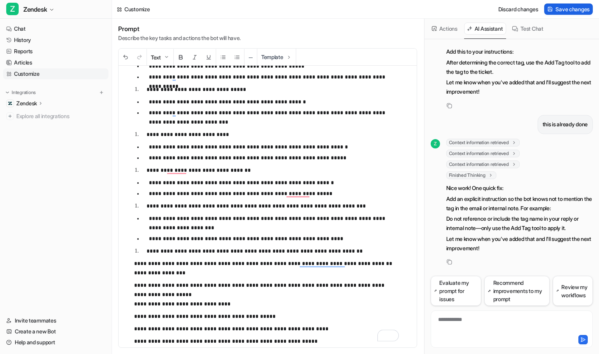 The width and height of the screenshot is (599, 354). Describe the element at coordinates (101, 92) in the screenshot. I see `img: menu_add.svg` at that location.